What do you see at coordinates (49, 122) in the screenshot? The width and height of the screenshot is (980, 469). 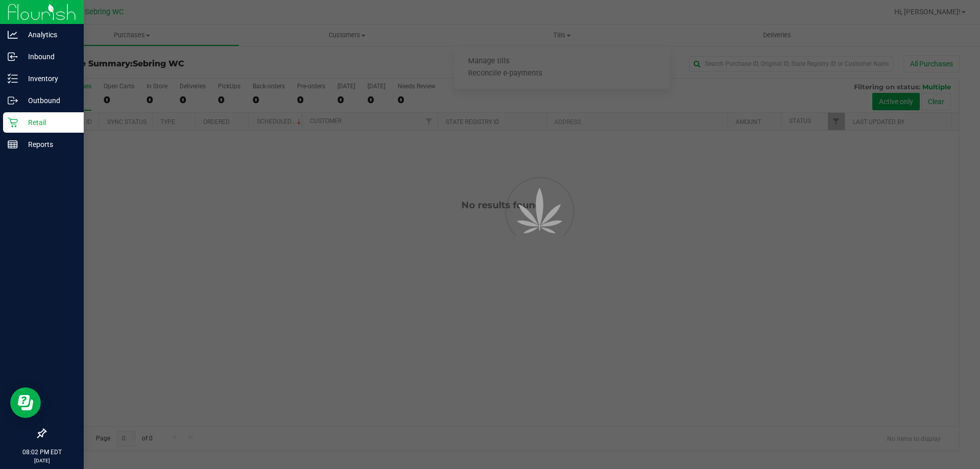 I see `p: Retail` at bounding box center [49, 122].